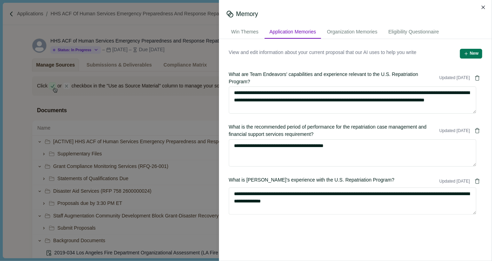  I want to click on div: Win Themes, so click(245, 32).